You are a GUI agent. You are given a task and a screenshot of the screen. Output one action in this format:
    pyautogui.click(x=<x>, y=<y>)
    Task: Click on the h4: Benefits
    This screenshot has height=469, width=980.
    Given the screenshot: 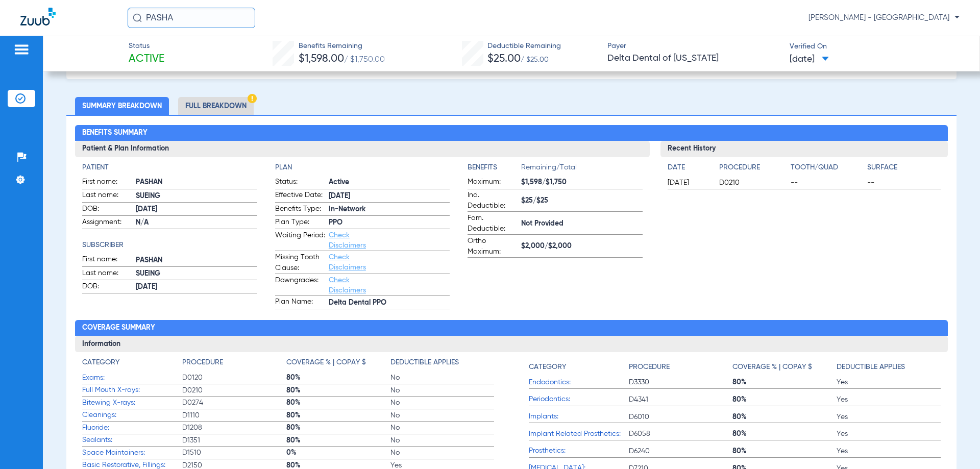 What is the action you would take?
    pyautogui.click(x=494, y=167)
    